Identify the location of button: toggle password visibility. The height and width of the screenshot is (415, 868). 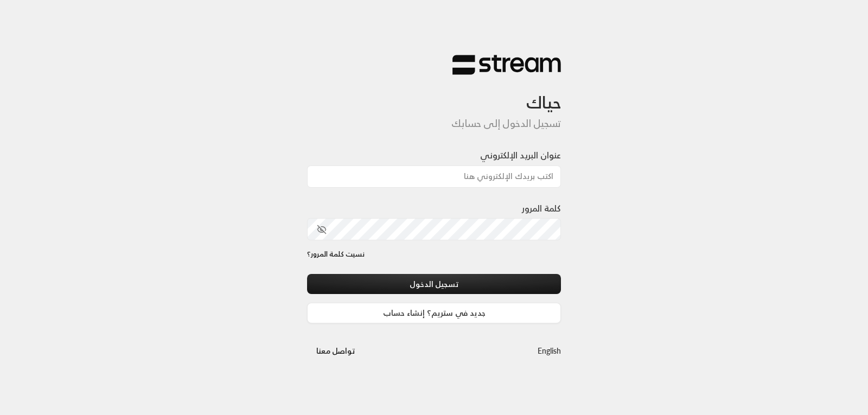
(321, 229).